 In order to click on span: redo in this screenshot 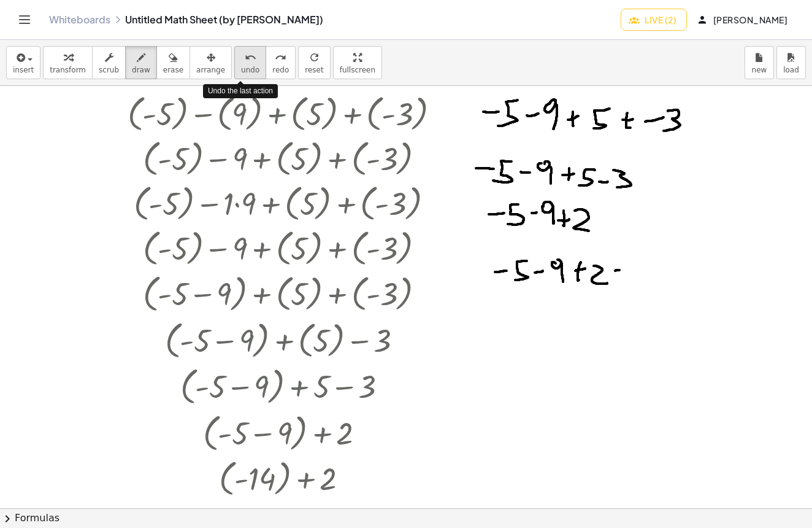, I will do `click(281, 70)`.